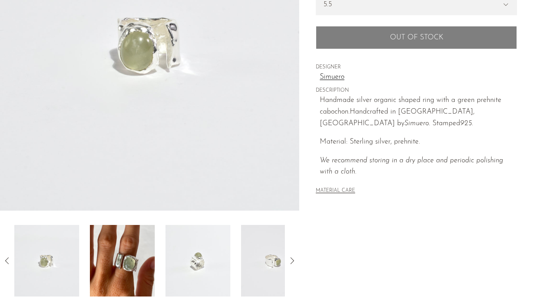  I want to click on button: Add to cart, so click(416, 38).